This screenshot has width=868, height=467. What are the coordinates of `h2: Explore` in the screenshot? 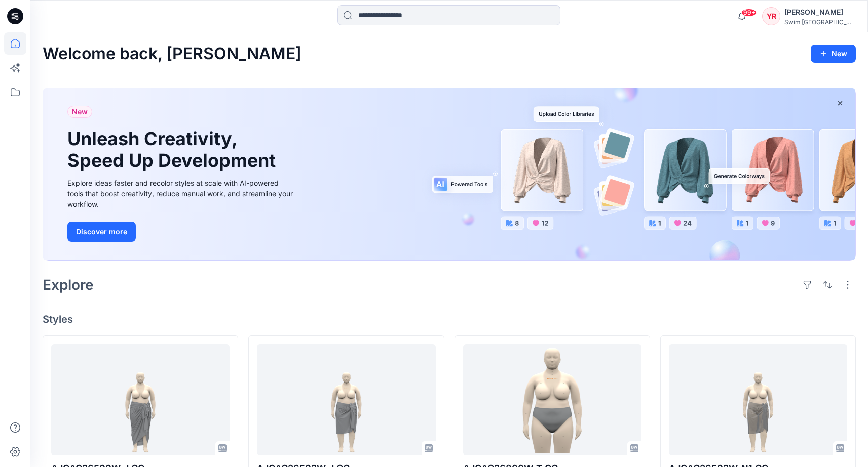 It's located at (68, 285).